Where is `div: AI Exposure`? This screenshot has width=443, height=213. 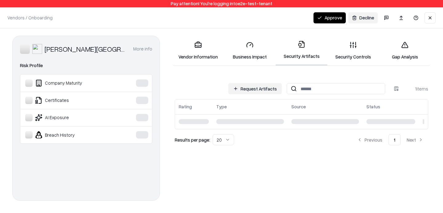
div: AI Exposure is located at coordinates (71, 117).